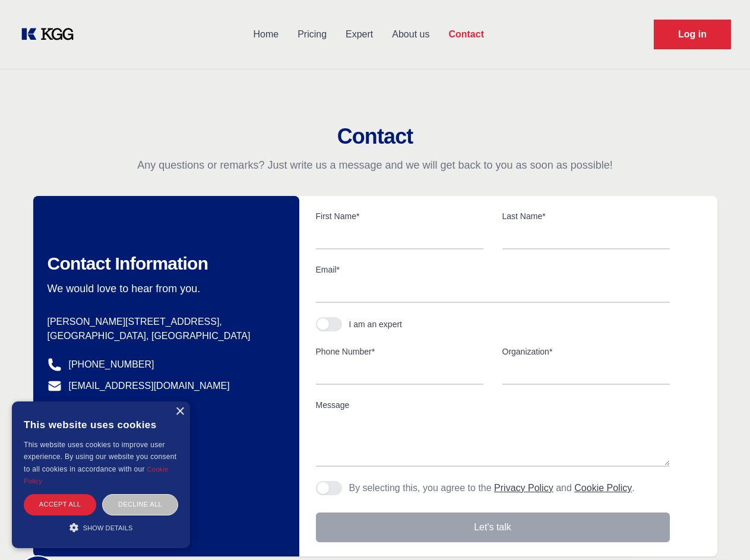 This screenshot has width=750, height=560. What do you see at coordinates (101, 528) in the screenshot?
I see `div: Show details` at bounding box center [101, 528].